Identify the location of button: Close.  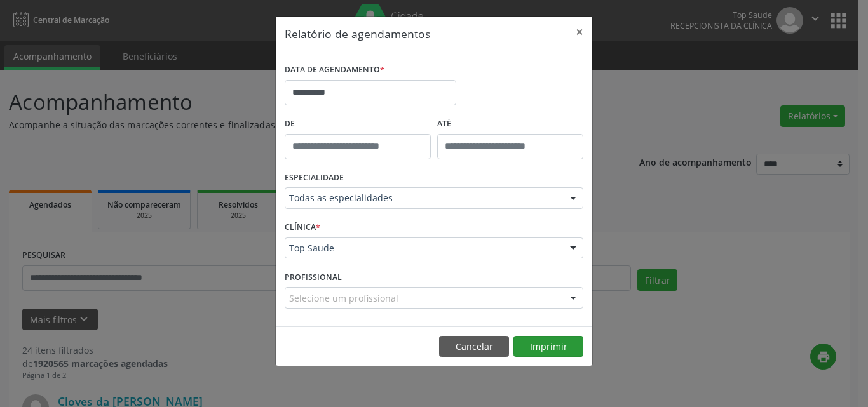
(580, 32).